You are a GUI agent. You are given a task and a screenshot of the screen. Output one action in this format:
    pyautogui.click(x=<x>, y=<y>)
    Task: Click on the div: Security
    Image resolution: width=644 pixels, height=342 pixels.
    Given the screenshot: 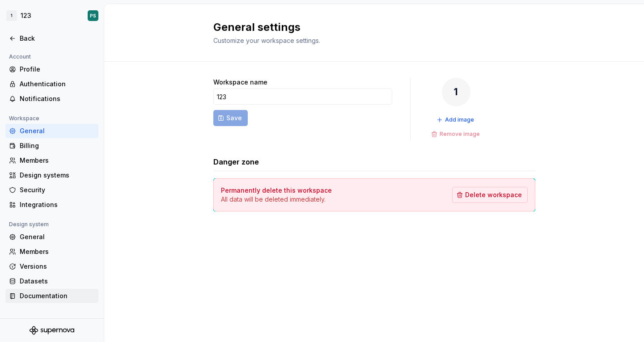 What is the action you would take?
    pyautogui.click(x=57, y=190)
    